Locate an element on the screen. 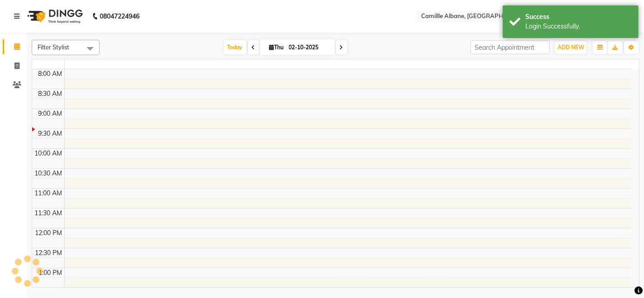 The width and height of the screenshot is (644, 298). div: 8:30 AM is located at coordinates (50, 94).